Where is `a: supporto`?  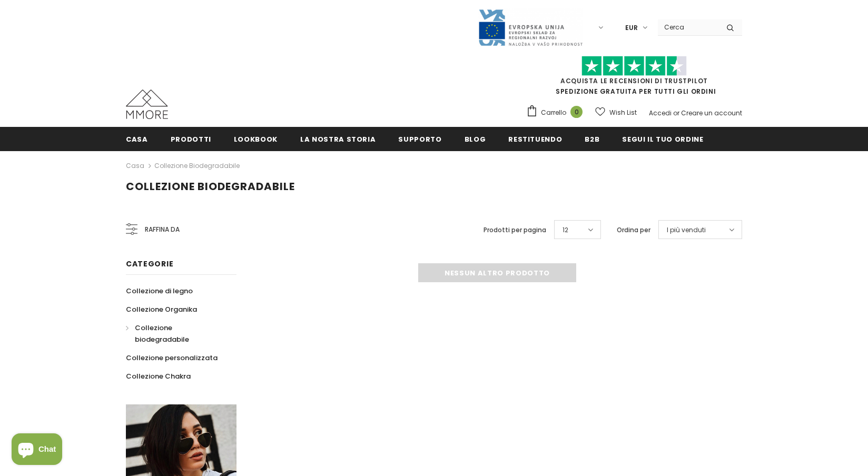 a: supporto is located at coordinates (420, 138).